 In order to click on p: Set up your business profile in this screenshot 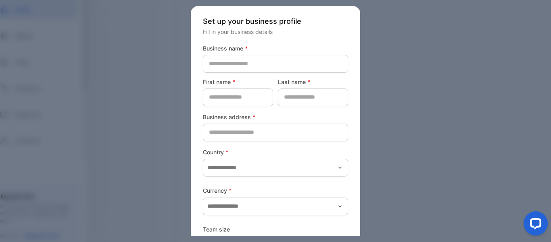, I will do `click(276, 21)`.